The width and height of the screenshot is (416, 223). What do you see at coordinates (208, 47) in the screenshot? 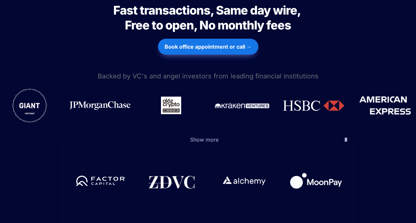
I see `button: Book office appointment or call →` at bounding box center [208, 47].